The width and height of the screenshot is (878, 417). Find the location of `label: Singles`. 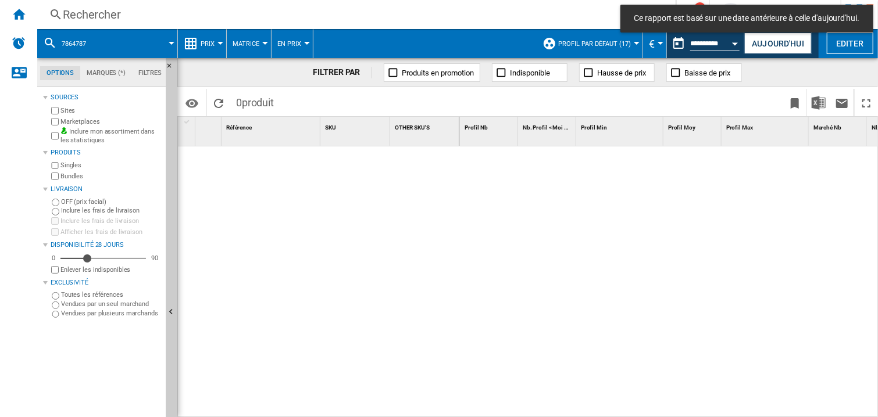

label: Singles is located at coordinates (110, 165).